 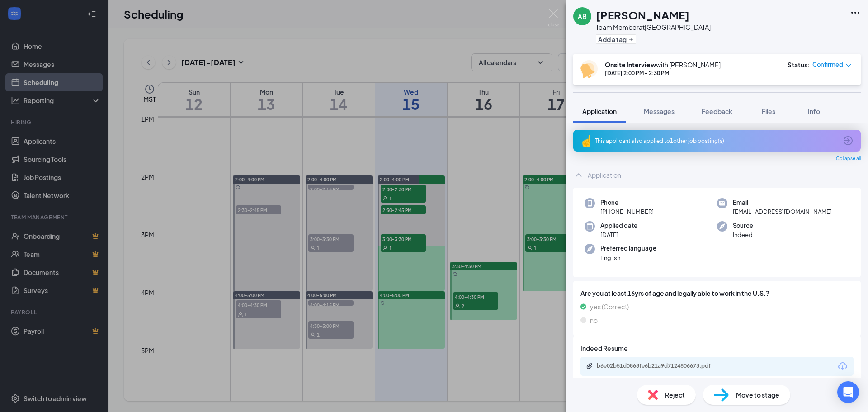 What do you see at coordinates (813, 111) in the screenshot?
I see `span: Info` at bounding box center [813, 111].